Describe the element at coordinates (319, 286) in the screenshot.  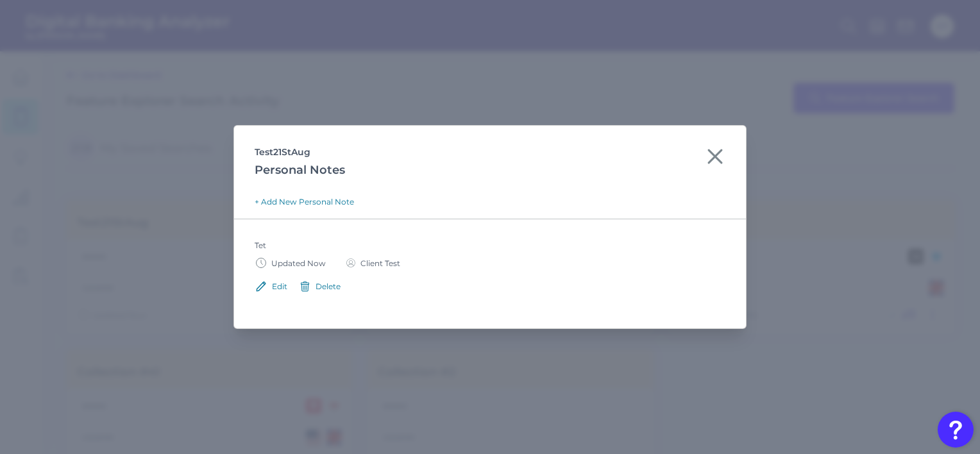
I see `button: Delete` at that location.